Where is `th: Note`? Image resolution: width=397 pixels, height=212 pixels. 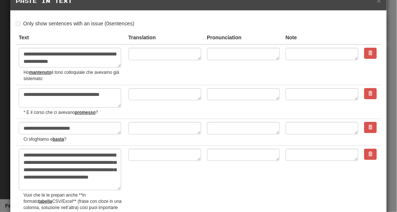
th: Note is located at coordinates (322, 37).